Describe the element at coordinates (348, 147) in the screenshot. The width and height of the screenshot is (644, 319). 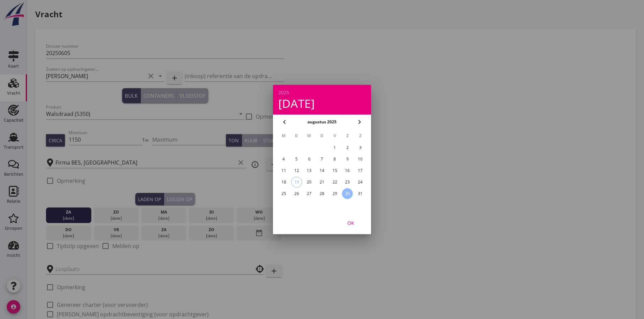
I see `div: 2` at that location.